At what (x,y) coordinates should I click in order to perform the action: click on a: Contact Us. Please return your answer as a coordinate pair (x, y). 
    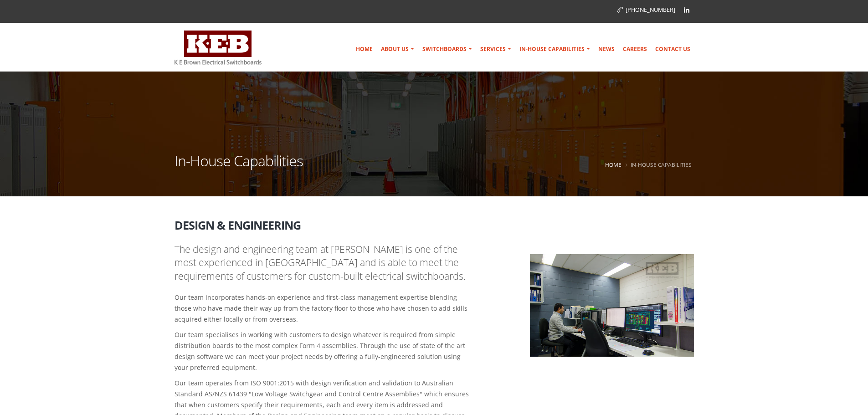
    Looking at the image, I should click on (672, 49).